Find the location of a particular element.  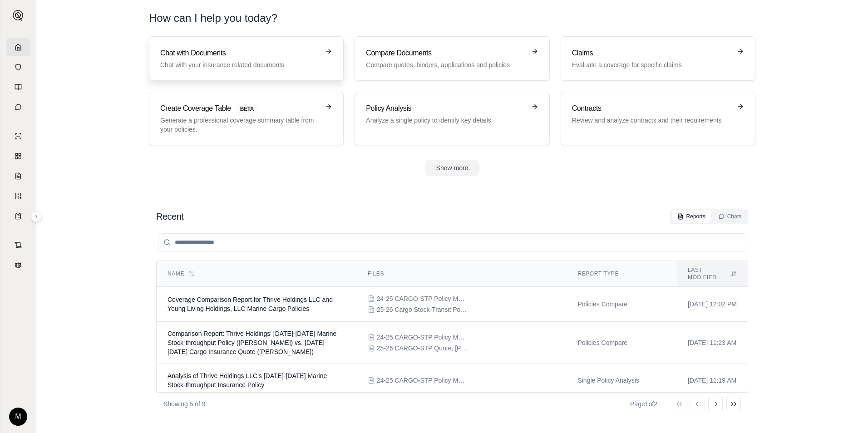

button: Reports is located at coordinates (692, 217).